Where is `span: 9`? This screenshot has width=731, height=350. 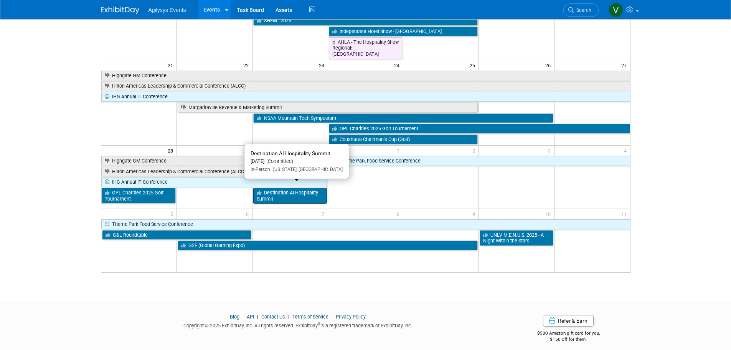 span: 9 is located at coordinates (475, 213).